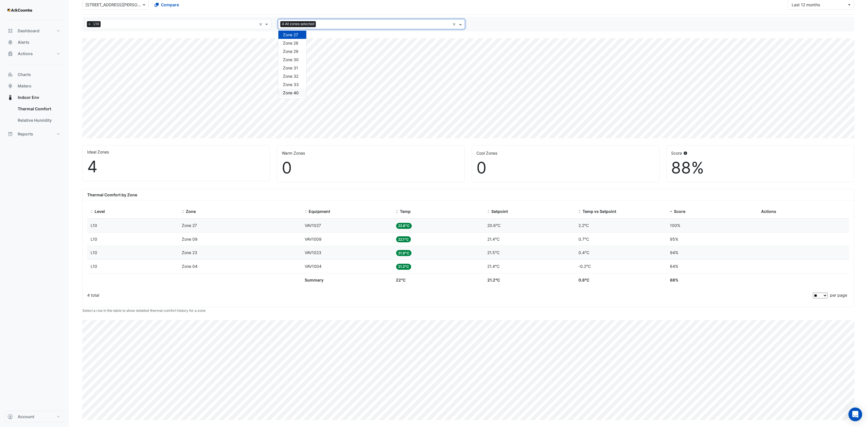 Image resolution: width=868 pixels, height=427 pixels. What do you see at coordinates (585, 266) in the screenshot?
I see `span: -0.2°C` at bounding box center [585, 266].